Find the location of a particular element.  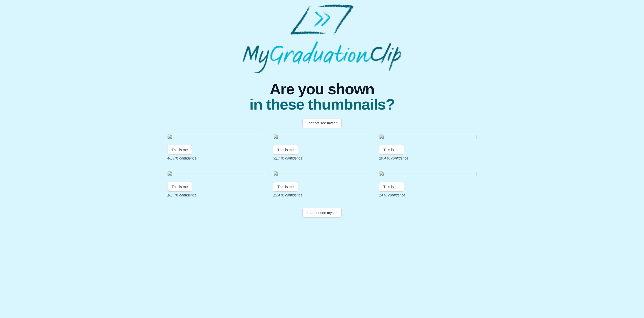

span: in these thumbnails? is located at coordinates (322, 105).